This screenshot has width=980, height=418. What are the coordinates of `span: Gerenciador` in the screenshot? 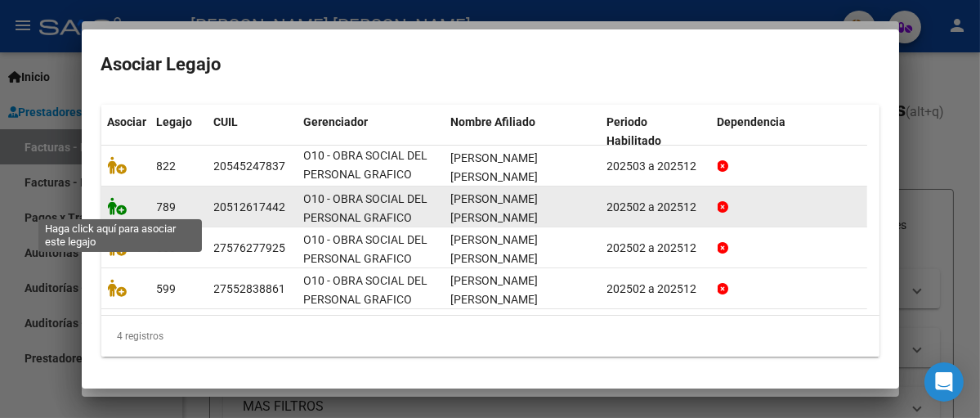 It's located at (336, 122).